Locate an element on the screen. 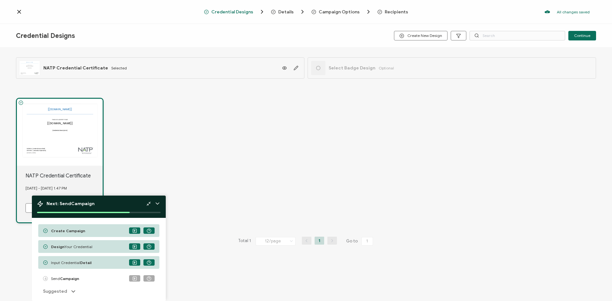 The height and width of the screenshot is (301, 612). span: Go to is located at coordinates (360, 241).